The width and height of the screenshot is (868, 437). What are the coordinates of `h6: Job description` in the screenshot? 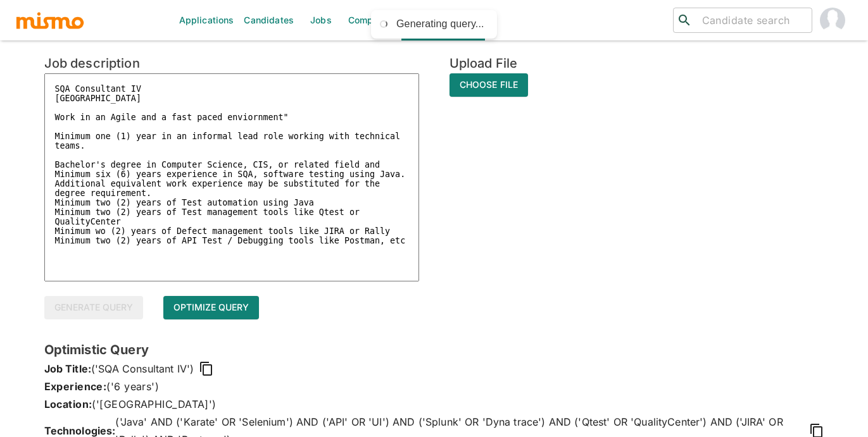 It's located at (232, 63).